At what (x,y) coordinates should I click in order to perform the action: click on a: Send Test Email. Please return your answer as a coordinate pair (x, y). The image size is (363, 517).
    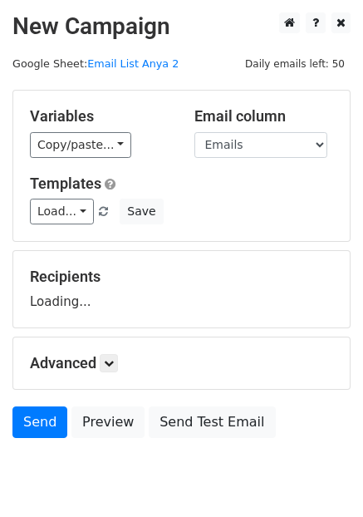
    Looking at the image, I should click on (212, 422).